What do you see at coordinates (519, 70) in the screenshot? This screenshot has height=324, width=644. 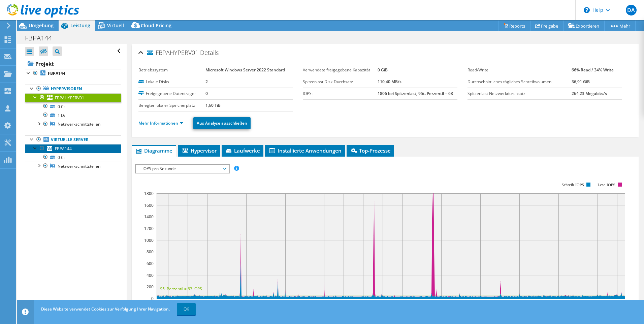 I see `label: Read/Write` at bounding box center [519, 70].